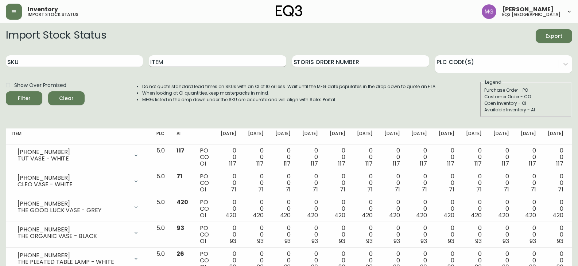 This screenshot has height=266, width=578. What do you see at coordinates (493, 82) in the screenshot?
I see `legend: Legend` at bounding box center [493, 82].